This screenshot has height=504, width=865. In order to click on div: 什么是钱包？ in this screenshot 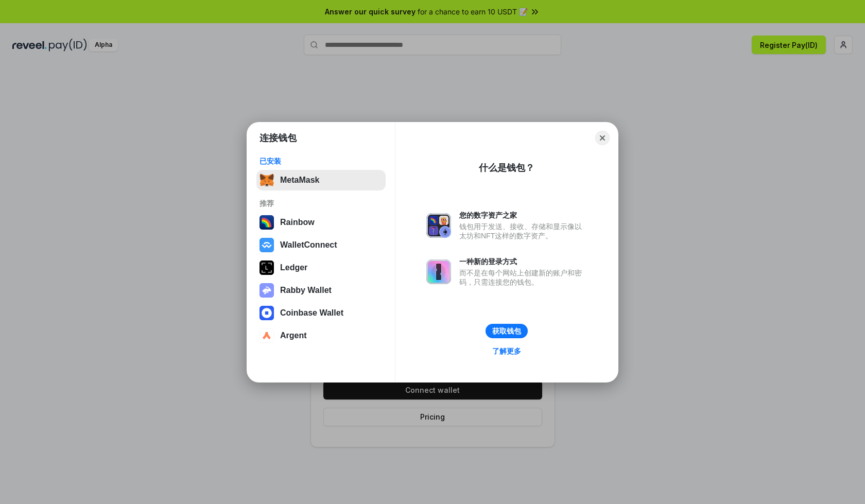, I will do `click(507, 168)`.